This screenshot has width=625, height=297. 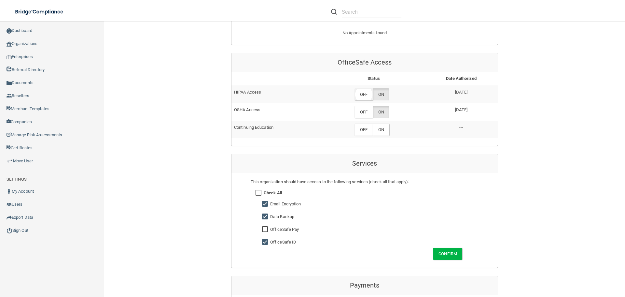 What do you see at coordinates (277, 129) in the screenshot?
I see `td: Continuing Education` at bounding box center [277, 129].